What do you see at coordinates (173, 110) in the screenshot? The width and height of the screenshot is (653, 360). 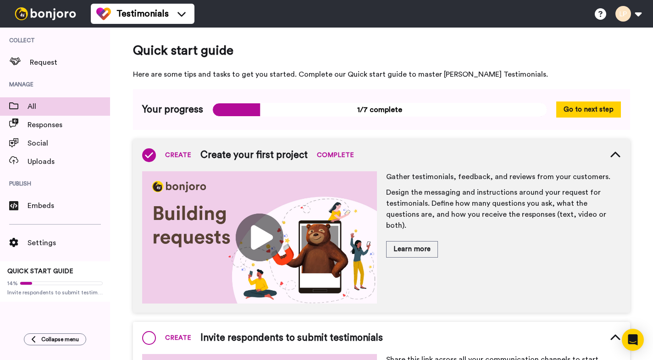 I see `span: Your progress` at bounding box center [173, 110].